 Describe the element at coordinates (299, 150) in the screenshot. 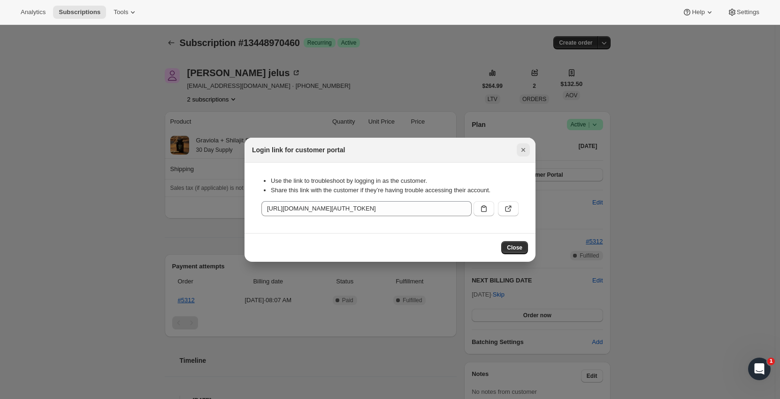

I see `h2: Login link for customer portal` at that location.